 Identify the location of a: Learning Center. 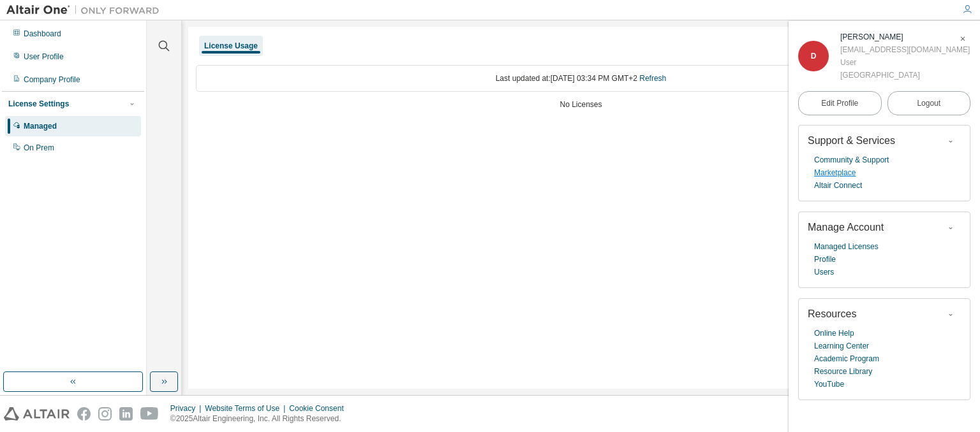
(841, 346).